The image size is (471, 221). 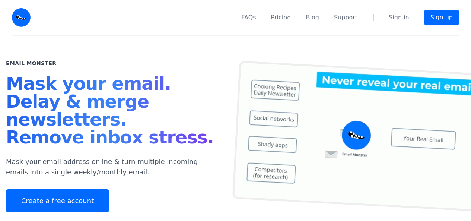 What do you see at coordinates (399, 18) in the screenshot?
I see `a: Sign in` at bounding box center [399, 18].